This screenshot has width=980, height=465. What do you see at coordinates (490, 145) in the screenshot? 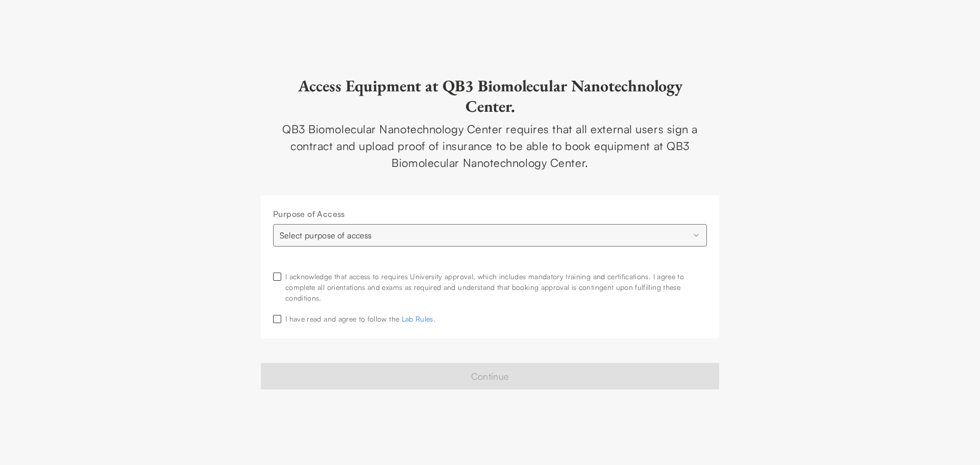
I see `div: QB3 Biomolecular Nanotechnology Center requires that all external users sign a contract and uploa...` at bounding box center [490, 145].